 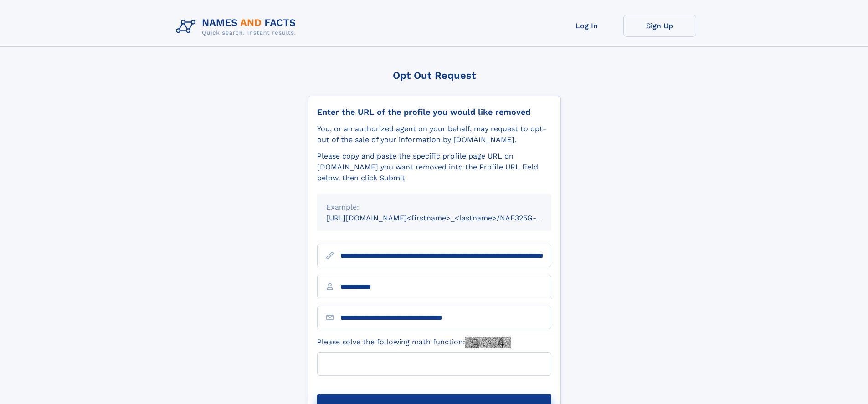 I want to click on div: Example:, so click(x=434, y=207).